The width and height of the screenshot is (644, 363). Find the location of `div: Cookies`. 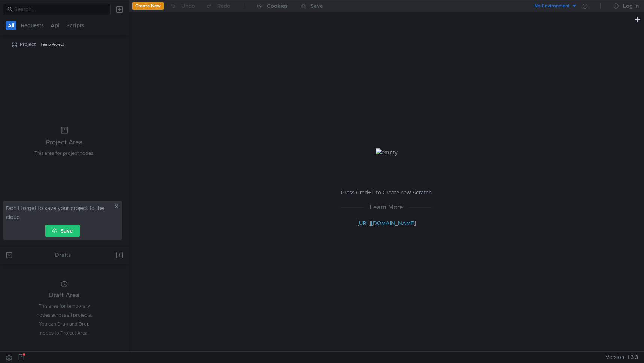

div: Cookies is located at coordinates (277, 6).